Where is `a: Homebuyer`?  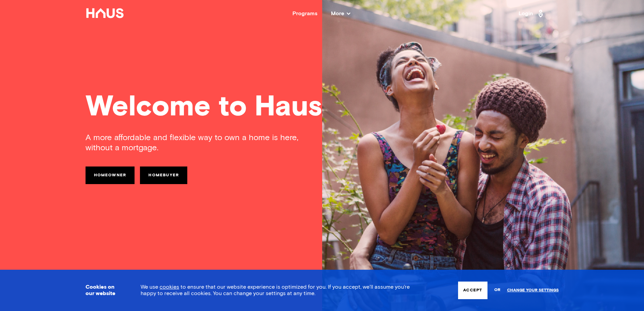
a: Homebuyer is located at coordinates (164, 175).